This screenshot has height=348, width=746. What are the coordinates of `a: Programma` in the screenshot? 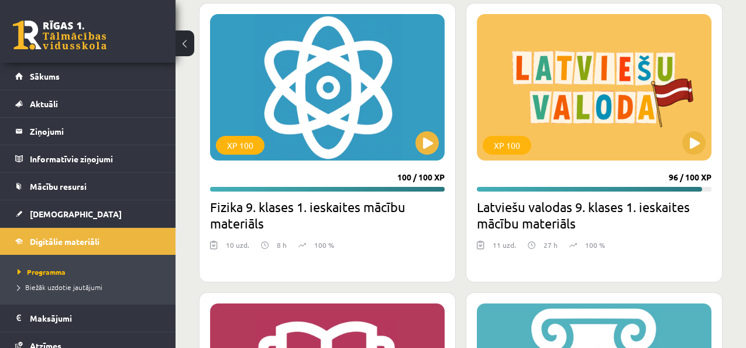 It's located at (91, 272).